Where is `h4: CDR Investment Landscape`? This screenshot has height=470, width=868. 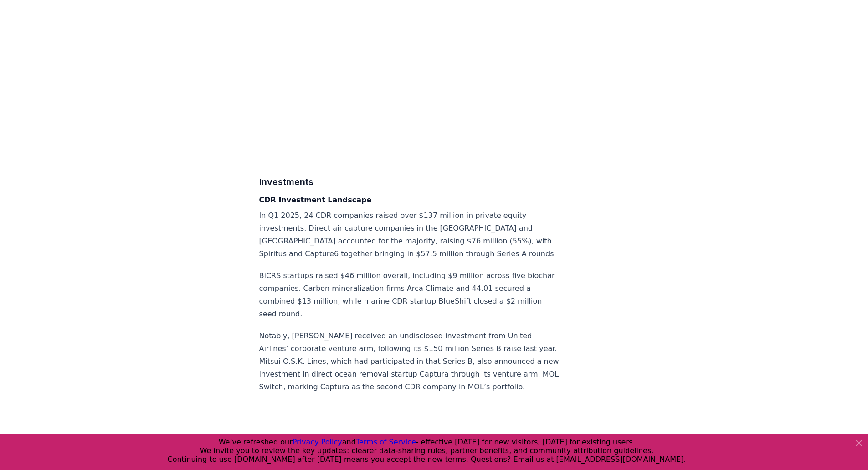
h4: CDR Investment Landscape is located at coordinates (410, 200).